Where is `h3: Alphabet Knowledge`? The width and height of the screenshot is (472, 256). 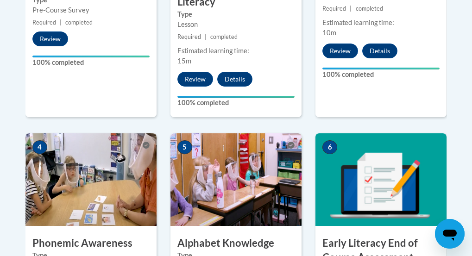 h3: Alphabet Knowledge is located at coordinates (236, 243).